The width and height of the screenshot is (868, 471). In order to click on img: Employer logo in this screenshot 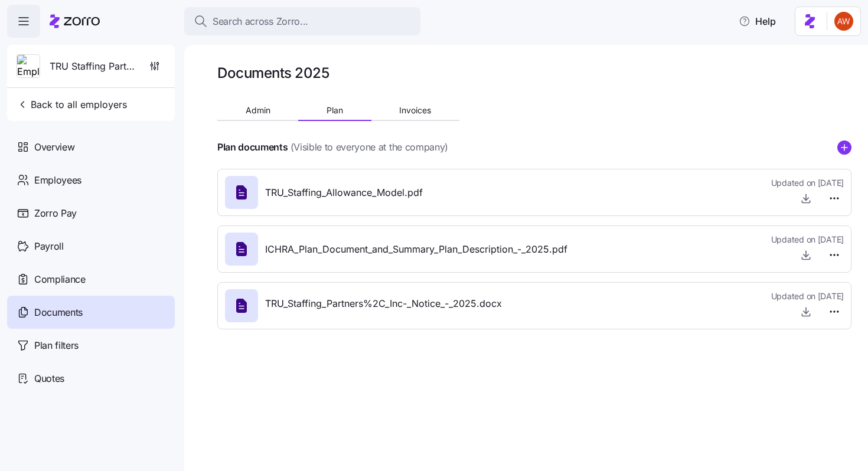, I will do `click(28, 67)`.